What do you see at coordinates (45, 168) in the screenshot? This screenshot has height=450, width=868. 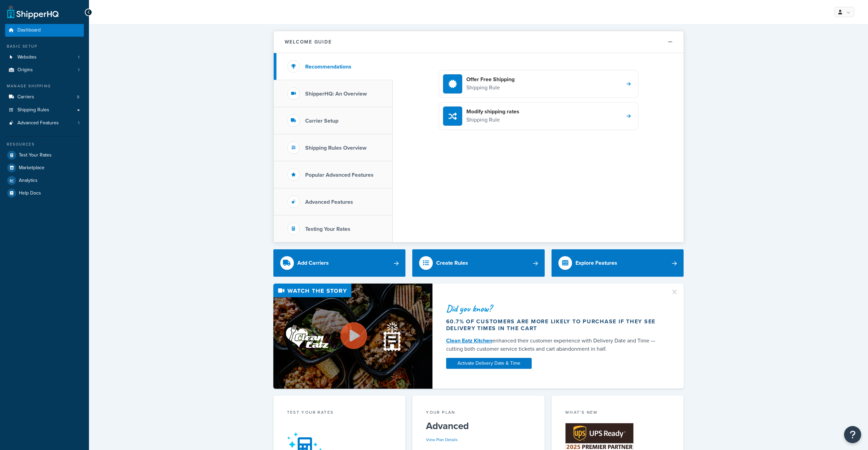 I see `a: Marketplace` at bounding box center [45, 168].